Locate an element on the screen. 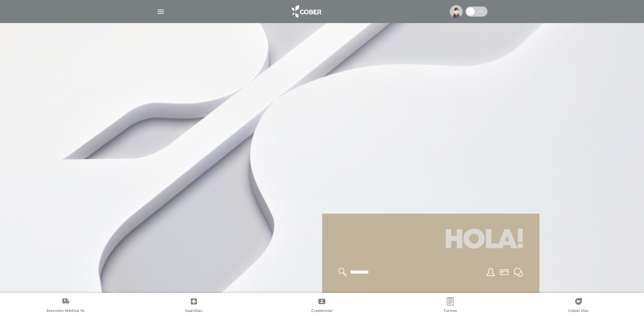 This screenshot has width=644, height=316. a: Credencial is located at coordinates (322, 305).